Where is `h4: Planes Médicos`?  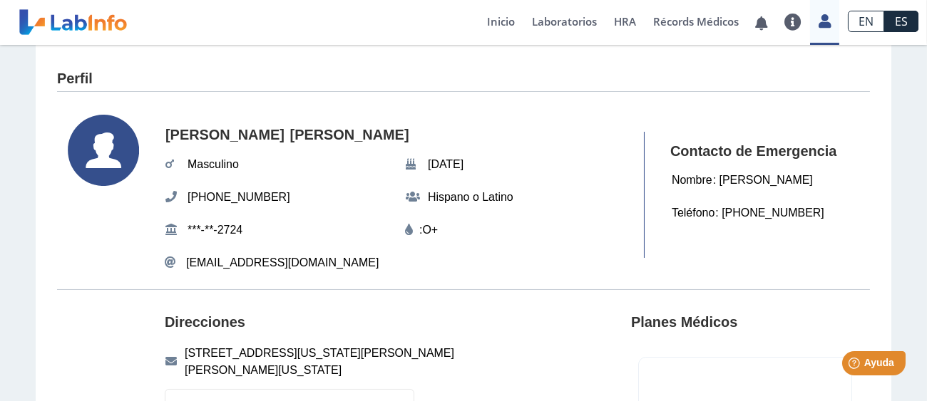 h4: Planes Médicos is located at coordinates (684, 323).